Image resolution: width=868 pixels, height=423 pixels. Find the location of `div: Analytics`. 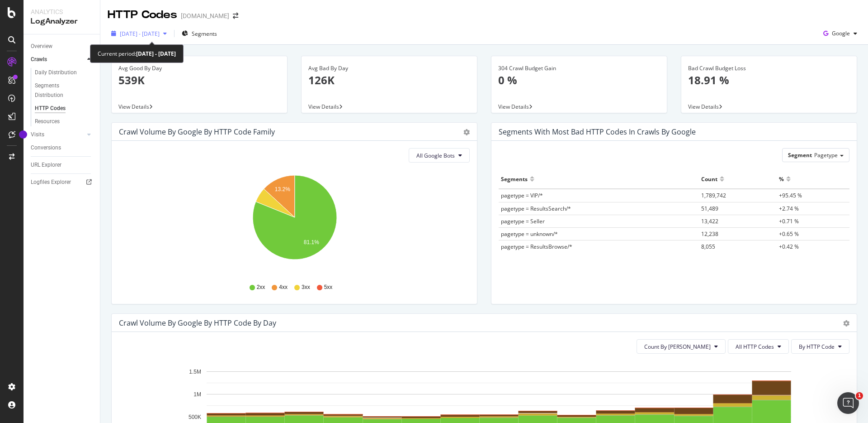

div: Analytics is located at coordinates (62, 11).